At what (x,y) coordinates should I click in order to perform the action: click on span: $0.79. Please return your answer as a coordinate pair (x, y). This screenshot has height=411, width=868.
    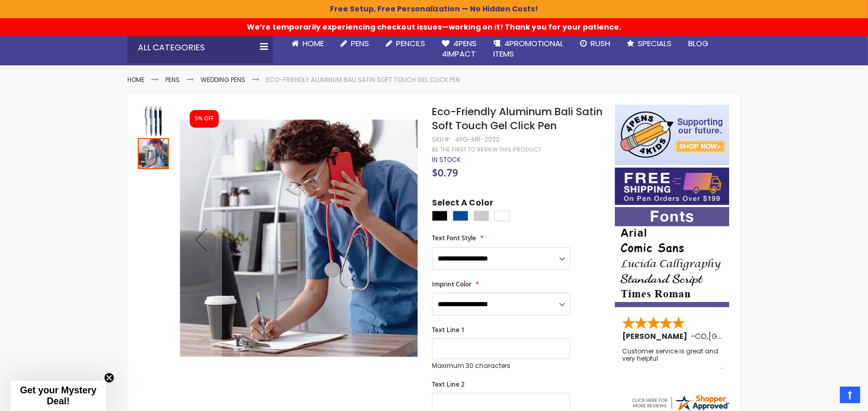
    Looking at the image, I should click on (445, 172).